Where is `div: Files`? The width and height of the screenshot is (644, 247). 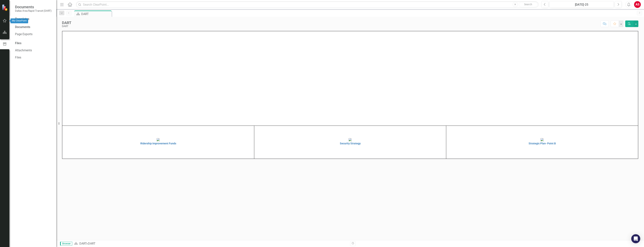
div: Files is located at coordinates (34, 43).